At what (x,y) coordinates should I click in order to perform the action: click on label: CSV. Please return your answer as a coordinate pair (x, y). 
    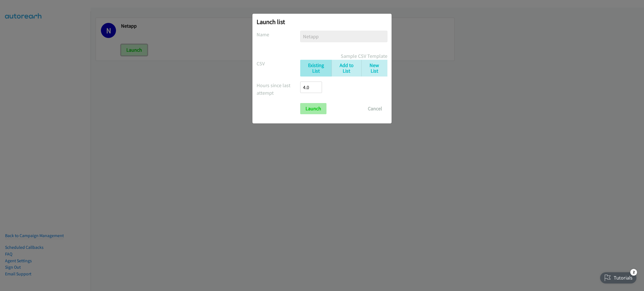
    Looking at the image, I should click on (278, 63).